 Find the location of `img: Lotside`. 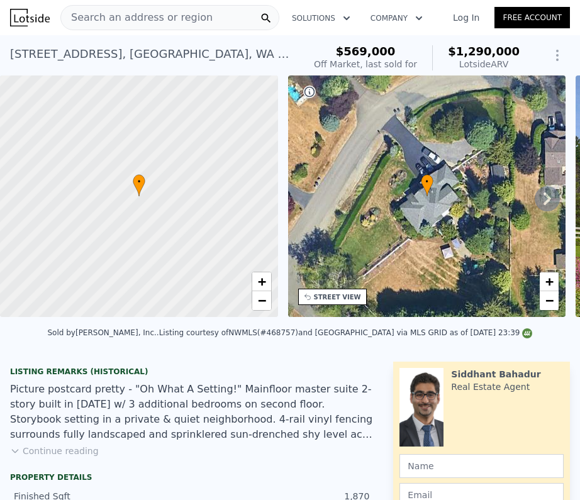

img: Lotside is located at coordinates (30, 18).